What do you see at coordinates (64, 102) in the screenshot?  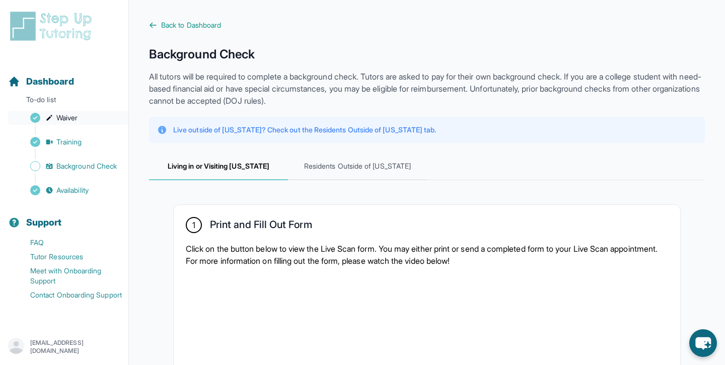 I see `p: To-do list` at bounding box center [64, 102].